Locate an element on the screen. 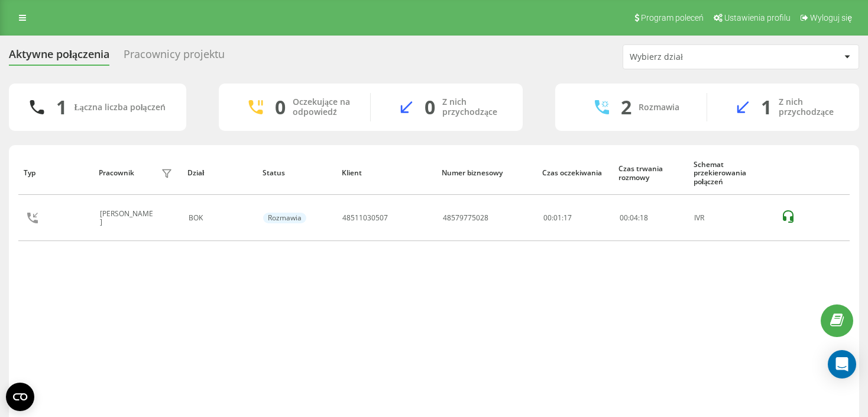  div: BOK is located at coordinates (220, 217).